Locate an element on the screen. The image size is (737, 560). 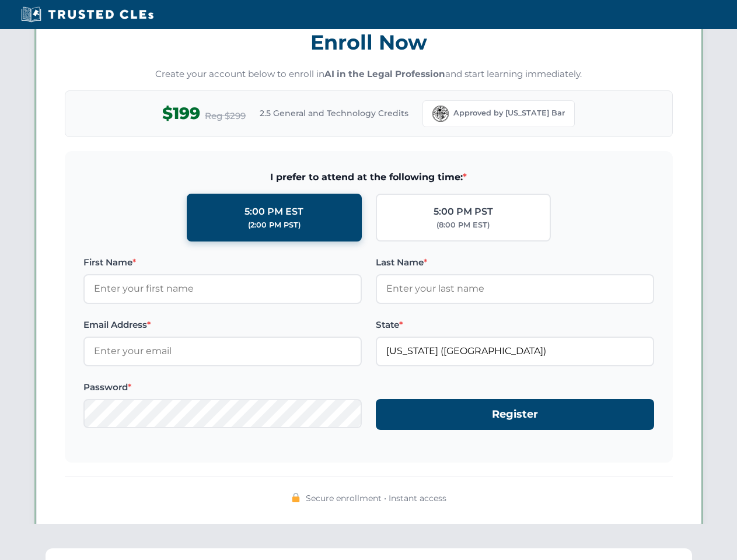
img: Florida Bar is located at coordinates (440, 114).